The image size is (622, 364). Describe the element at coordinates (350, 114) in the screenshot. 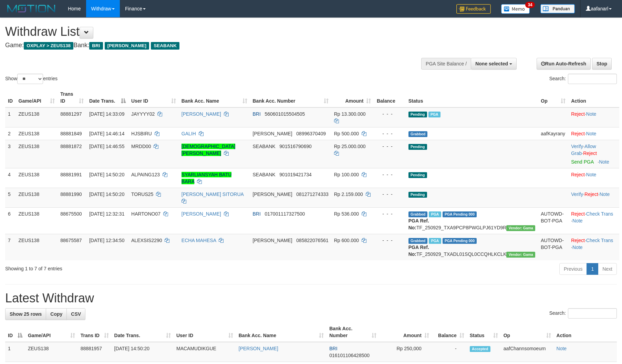

I see `span: Rp 13.300.000` at that location.